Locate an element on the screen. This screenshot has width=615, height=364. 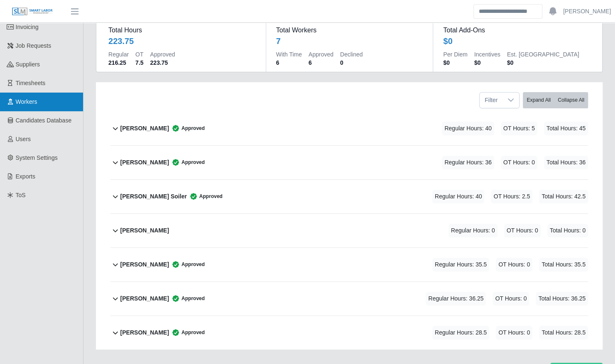
span: Regular Hours: 35.5 is located at coordinates (461, 264).